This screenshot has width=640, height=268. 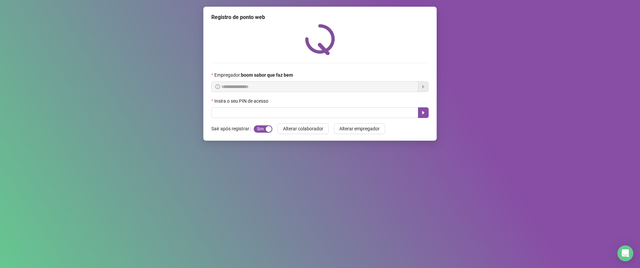 What do you see at coordinates (423, 113) in the screenshot?
I see `span: caret-right` at bounding box center [423, 113].